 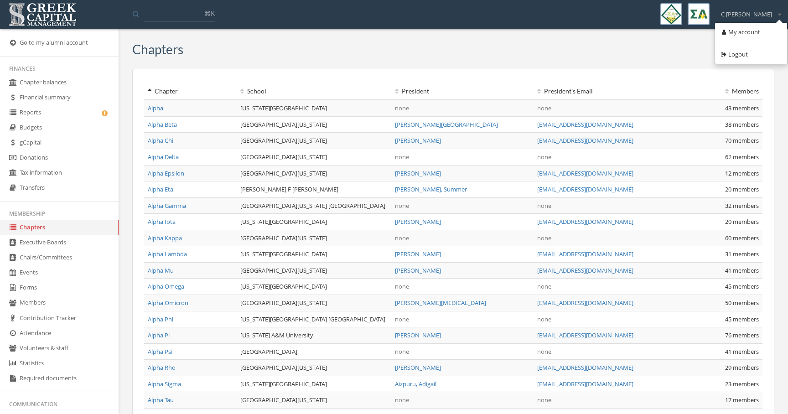 What do you see at coordinates (742, 367) in the screenshot?
I see `span: 29 members` at bounding box center [742, 367].